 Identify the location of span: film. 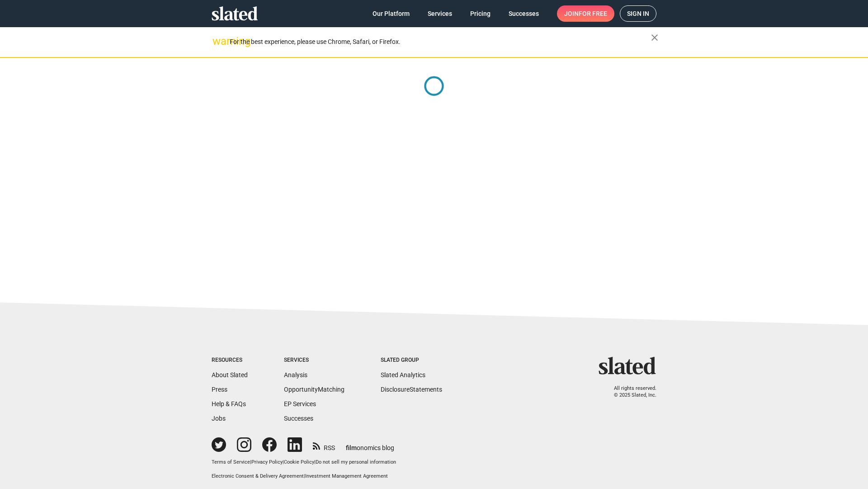
(352, 447).